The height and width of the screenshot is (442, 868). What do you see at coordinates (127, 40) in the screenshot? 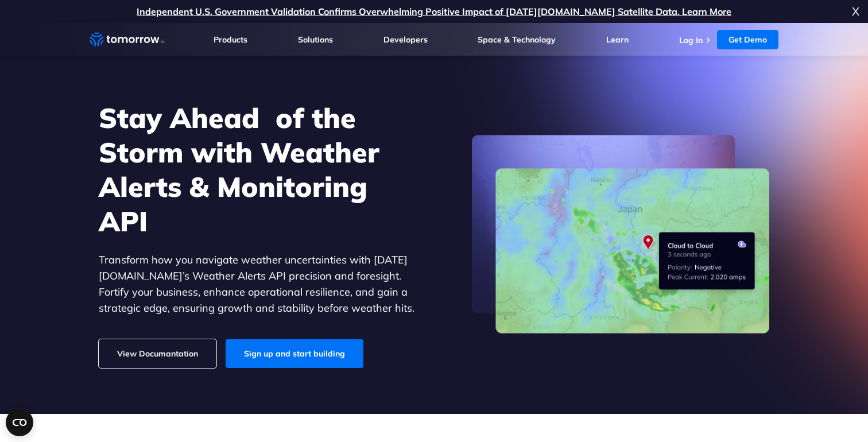
I see `a: Home link` at bounding box center [127, 40].